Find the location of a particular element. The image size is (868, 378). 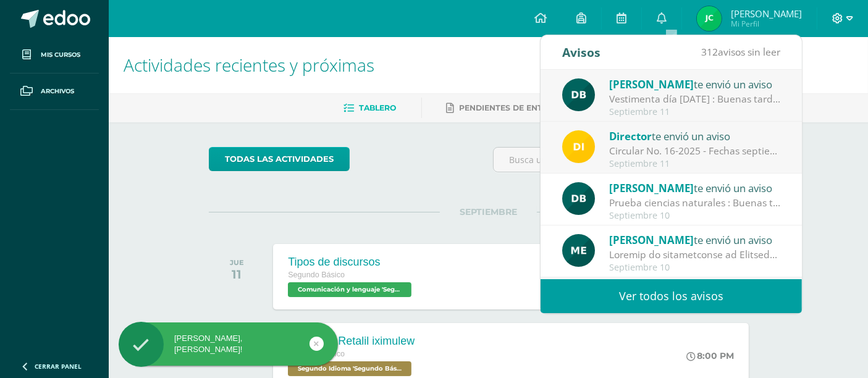

div: Vestimenta día viernes 12 de septiembre : Buenas tardes Para mañana los estudiantes pueden venir ... is located at coordinates (695, 99).